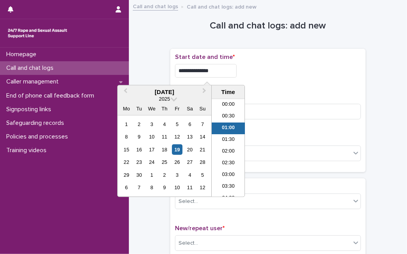 Image resolution: width=407 pixels, height=254 pixels. Describe the element at coordinates (152, 150) in the screenshot. I see `div: Choose Wednesday, 17 September 2025` at that location.